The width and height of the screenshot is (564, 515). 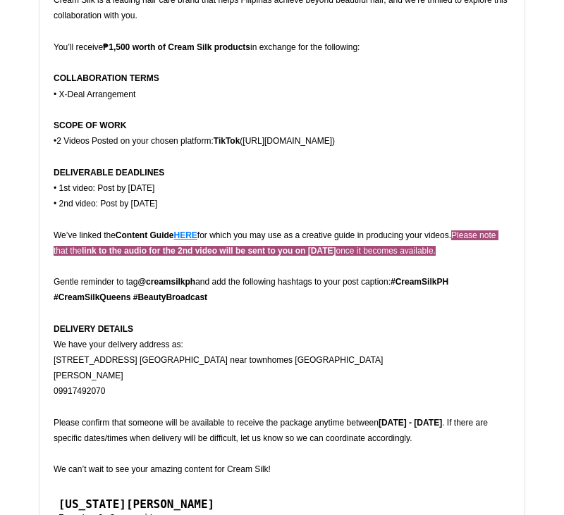 What do you see at coordinates (93, 329) in the screenshot?
I see `span: DELIVERY DETAILS` at bounding box center [93, 329].